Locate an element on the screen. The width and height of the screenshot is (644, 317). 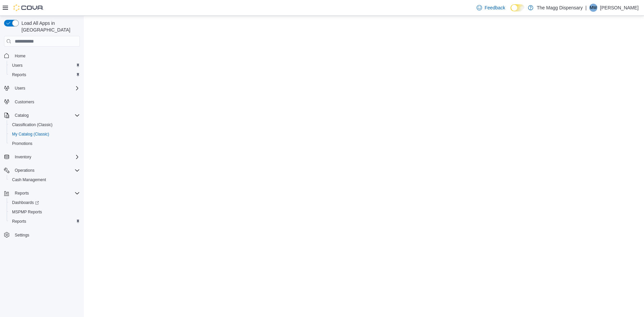
a: Classification (Classic) is located at coordinates (32, 124).